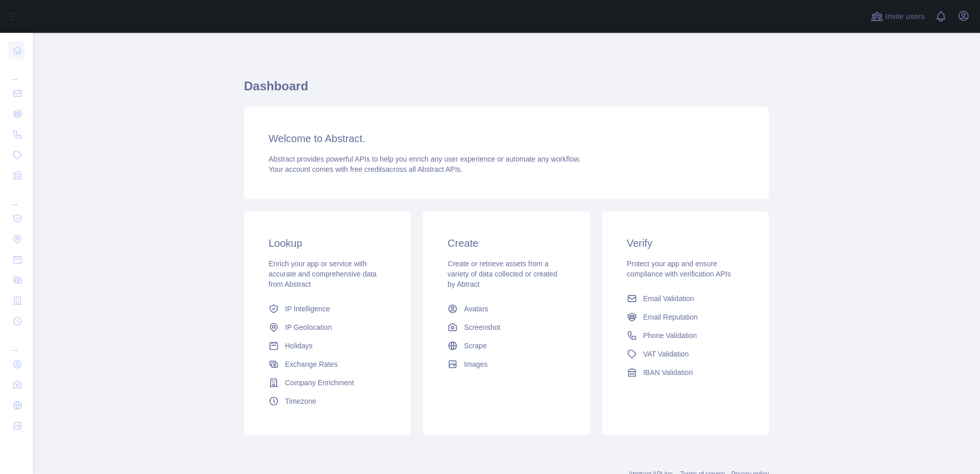 The image size is (980, 474). Describe the element at coordinates (368, 169) in the screenshot. I see `span: free credits` at that location.